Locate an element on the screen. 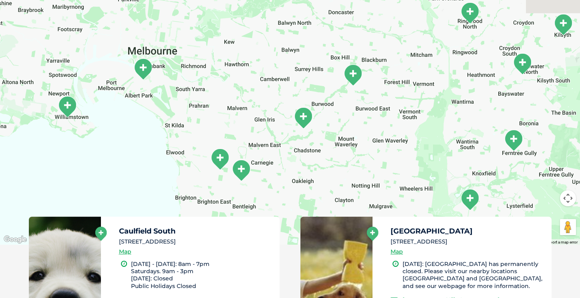  div: Glen Eira is located at coordinates (241, 170).